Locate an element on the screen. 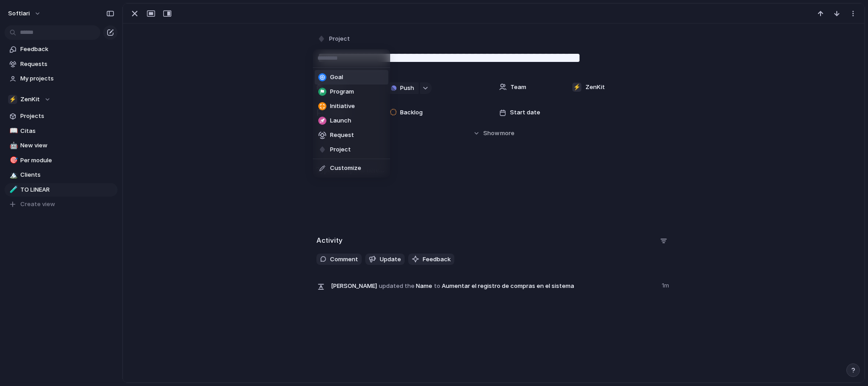  span: Program is located at coordinates (342, 91).